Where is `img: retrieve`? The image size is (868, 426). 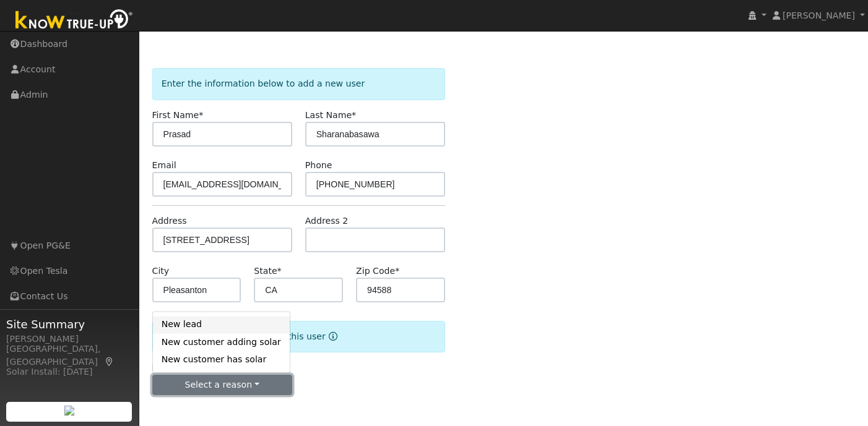
img: retrieve is located at coordinates (69, 411).